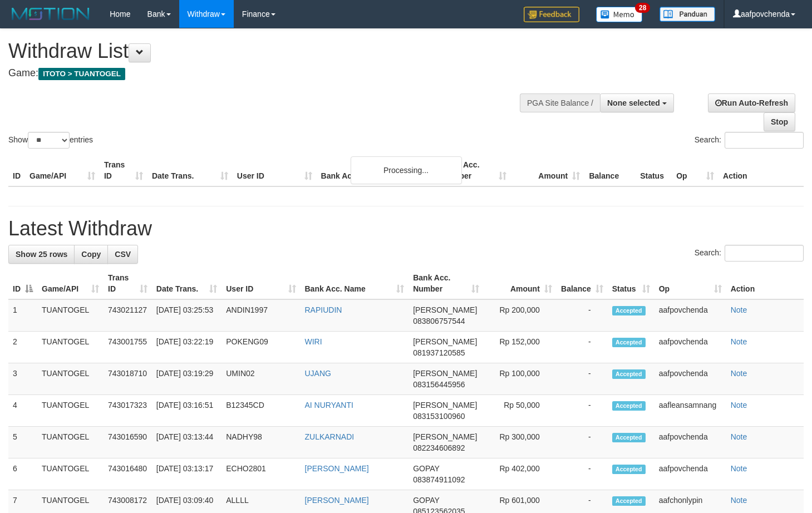  What do you see at coordinates (764, 253) in the screenshot?
I see `input: Search:` at bounding box center [764, 253].